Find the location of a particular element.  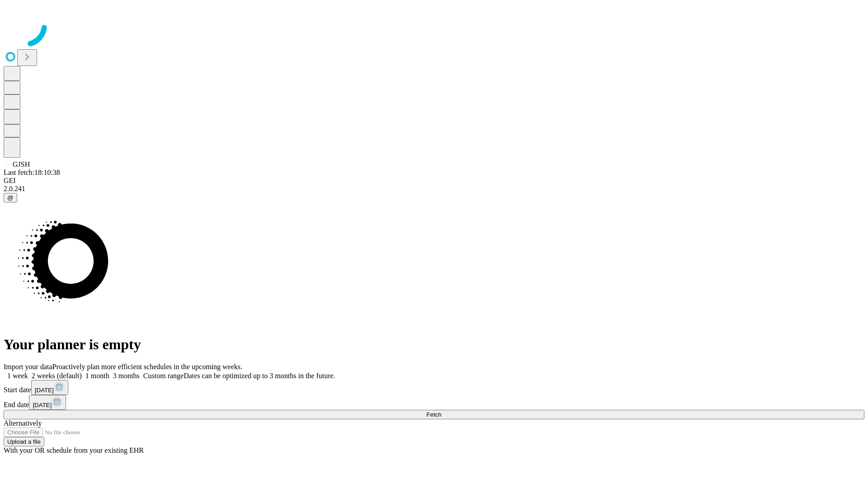

span: Dates can be optimized up to 3 months in the future. is located at coordinates (259, 376).